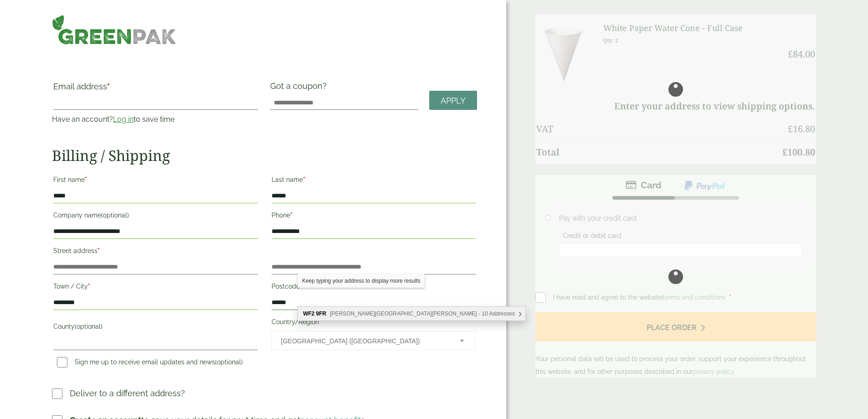 This screenshot has width=868, height=419. Describe the element at coordinates (114, 30) in the screenshot. I see `img: GreenPak Supplies` at that location.